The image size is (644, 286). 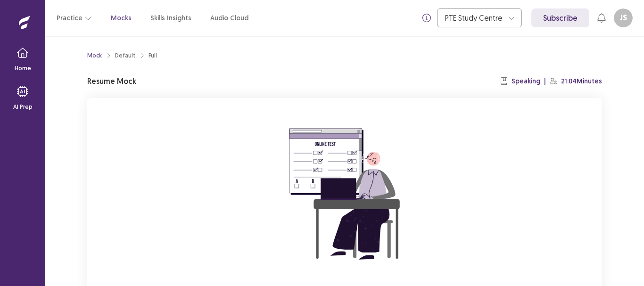 What do you see at coordinates (474, 18) in the screenshot?
I see `div: PTE Study Centre` at bounding box center [474, 18].